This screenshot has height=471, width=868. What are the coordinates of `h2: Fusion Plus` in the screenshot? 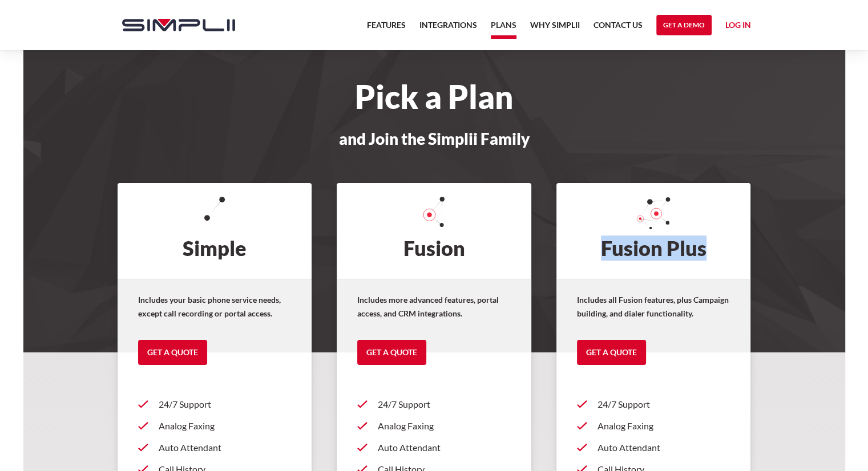 It's located at (654, 231).